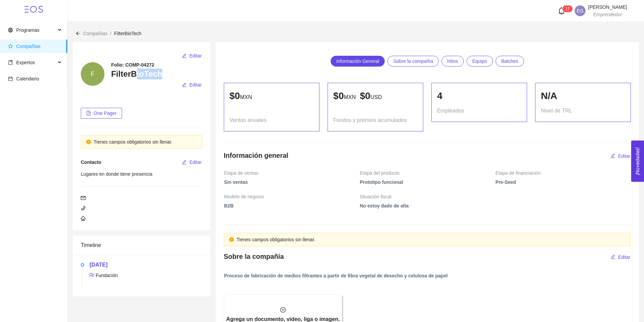  What do you see at coordinates (243, 173) in the screenshot?
I see `span: Etapa de ventas` at bounding box center [243, 173].